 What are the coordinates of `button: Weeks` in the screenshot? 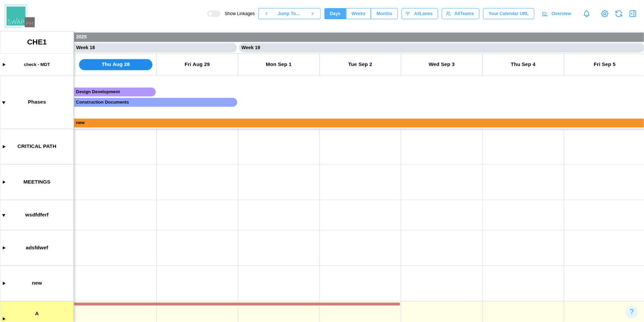 It's located at (358, 14).